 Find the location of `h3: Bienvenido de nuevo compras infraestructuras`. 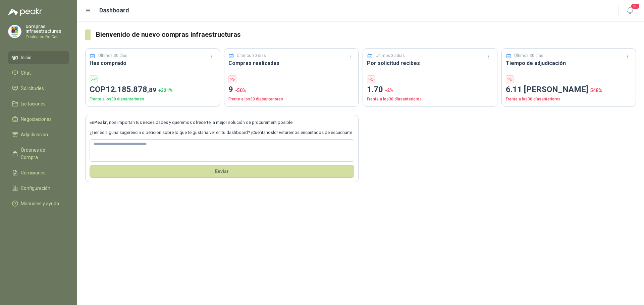

h3: Bienvenido de nuevo compras infraestructuras is located at coordinates (366, 34).